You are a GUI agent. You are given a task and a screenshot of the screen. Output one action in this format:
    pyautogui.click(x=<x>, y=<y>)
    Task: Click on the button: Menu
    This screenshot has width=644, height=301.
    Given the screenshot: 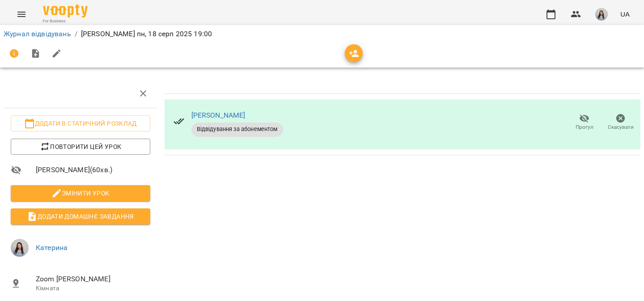 What is the action you would take?
    pyautogui.click(x=22, y=14)
    